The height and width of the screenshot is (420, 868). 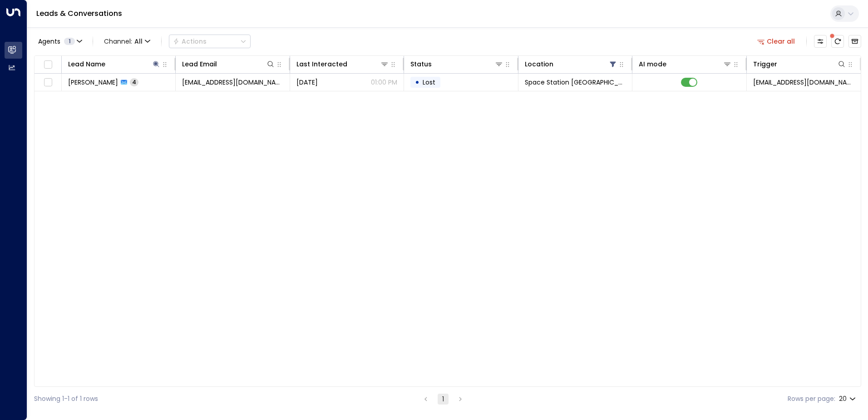 I want to click on div: Actions, so click(x=190, y=41).